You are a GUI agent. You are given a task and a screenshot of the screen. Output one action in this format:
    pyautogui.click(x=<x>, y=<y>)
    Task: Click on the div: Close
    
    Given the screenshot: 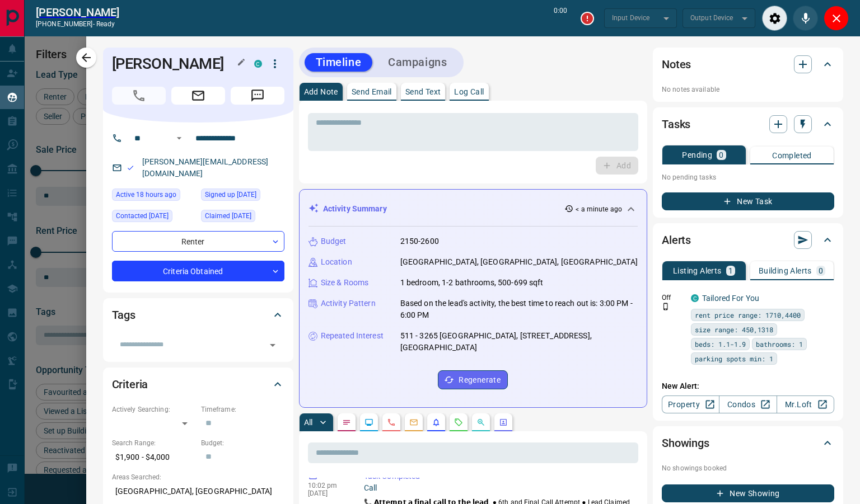 What is the action you would take?
    pyautogui.click(x=836, y=18)
    